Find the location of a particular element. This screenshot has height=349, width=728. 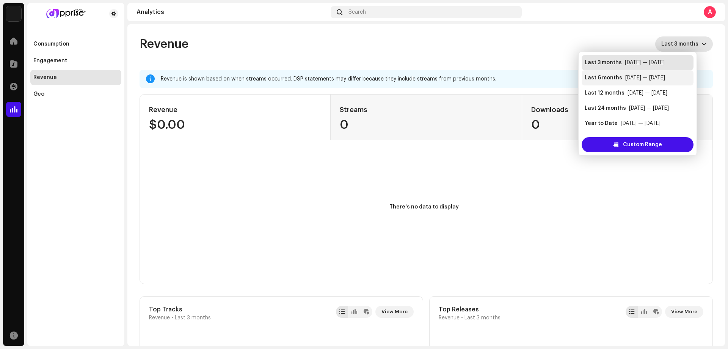

div: dropdown trigger is located at coordinates (705, 44).